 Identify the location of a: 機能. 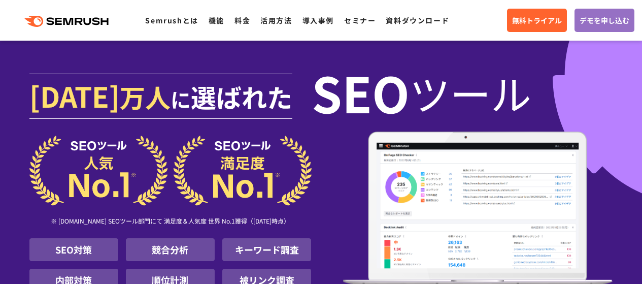
(216, 20).